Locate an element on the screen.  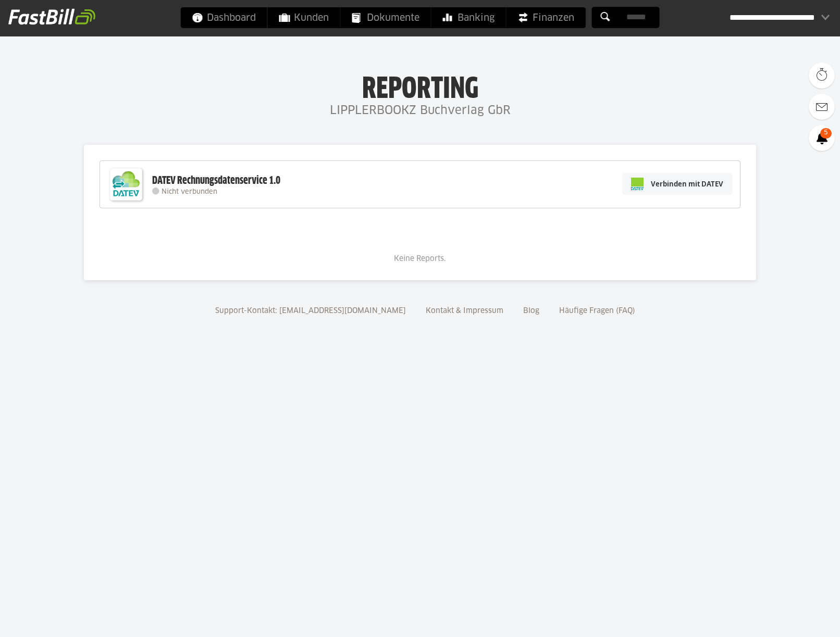
img: DATEV-Datenservice Logo is located at coordinates (126, 184).